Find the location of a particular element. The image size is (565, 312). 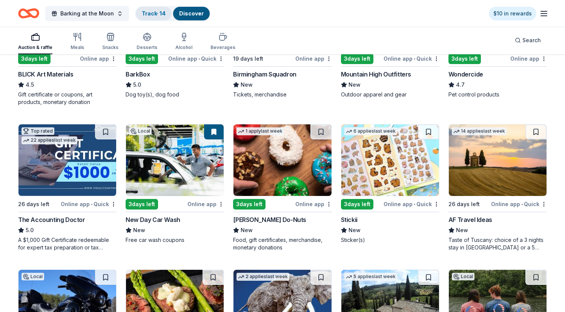

div: Stickii is located at coordinates (349, 220).